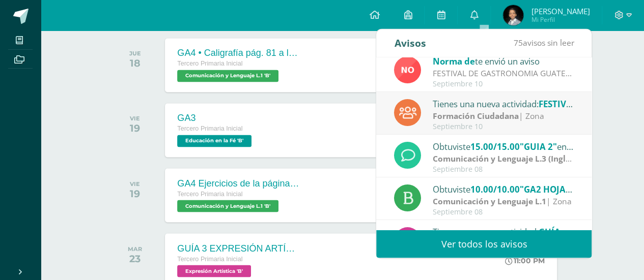 The image size is (644, 280). I want to click on span: Norma de, so click(453, 61).